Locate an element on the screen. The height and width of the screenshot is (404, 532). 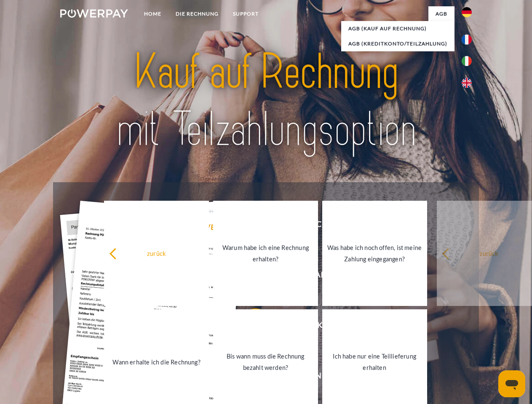
a: Was habe ich noch offen, ist meine Zahlung eingegangen? is located at coordinates (375, 254).